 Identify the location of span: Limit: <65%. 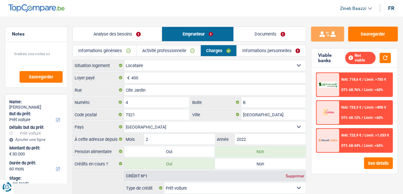
(374, 145).